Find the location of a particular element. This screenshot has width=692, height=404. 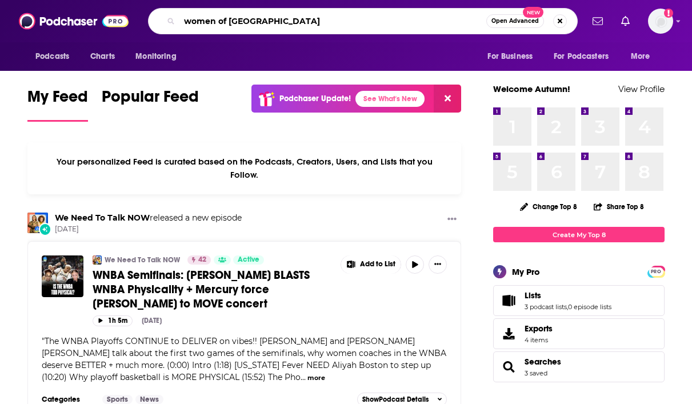

img: User Profile is located at coordinates (660, 21).